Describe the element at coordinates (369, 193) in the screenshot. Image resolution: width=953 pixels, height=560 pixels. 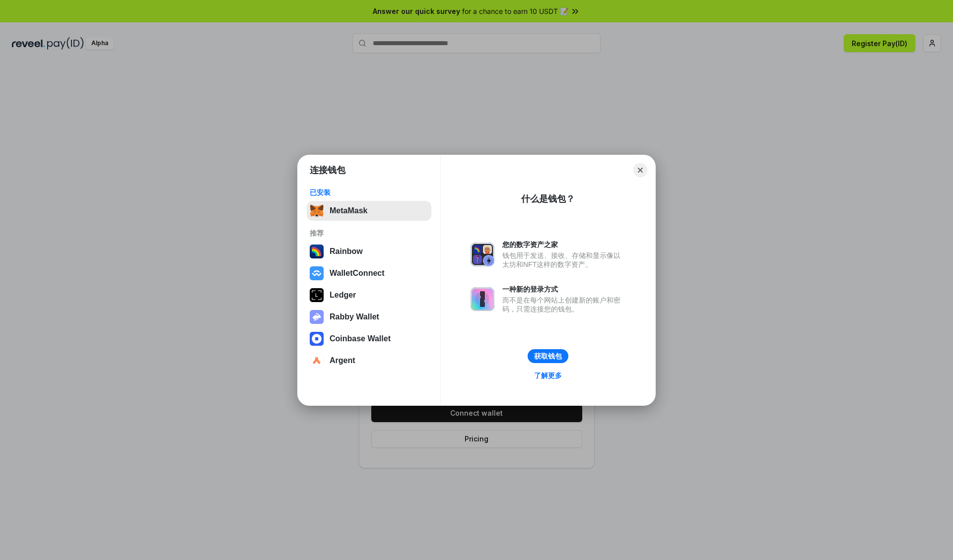
I see `div: 已安装` at that location.